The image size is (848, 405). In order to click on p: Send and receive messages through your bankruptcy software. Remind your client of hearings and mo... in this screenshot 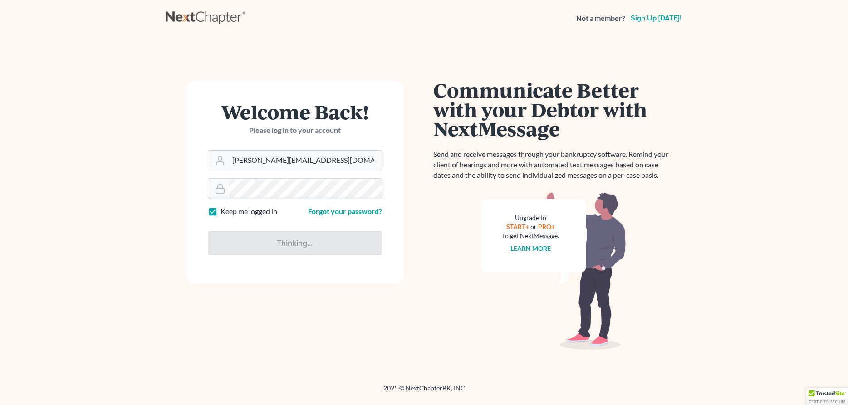, I will do `click(554, 165)`.